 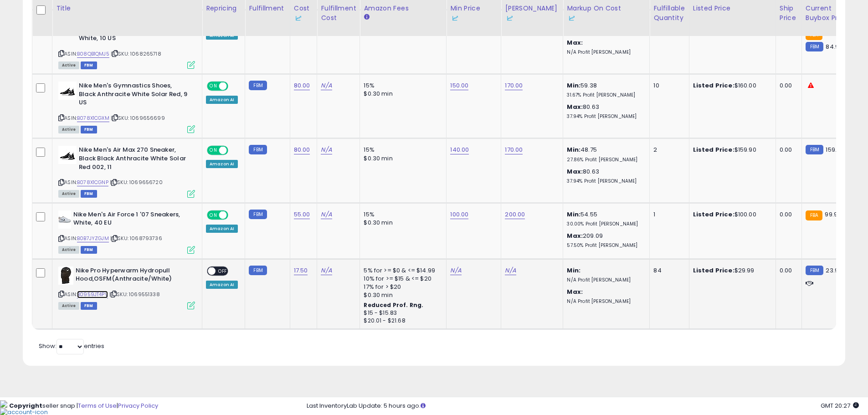 I want to click on div: 1, so click(x=667, y=215).